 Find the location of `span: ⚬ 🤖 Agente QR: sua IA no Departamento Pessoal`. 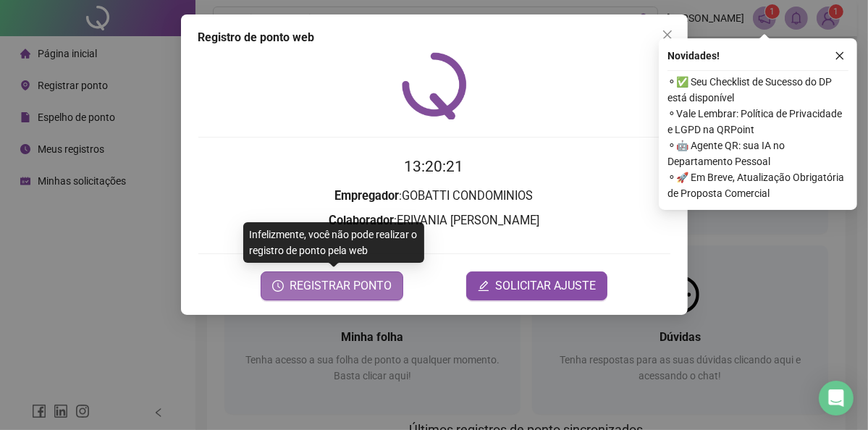

span: ⚬ 🤖 Agente QR: sua IA no Departamento Pessoal is located at coordinates (758, 153).